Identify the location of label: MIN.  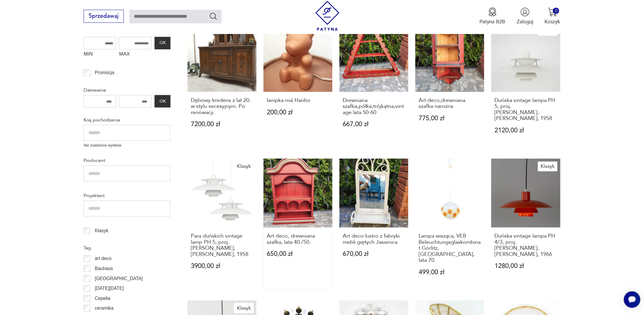
(100, 55).